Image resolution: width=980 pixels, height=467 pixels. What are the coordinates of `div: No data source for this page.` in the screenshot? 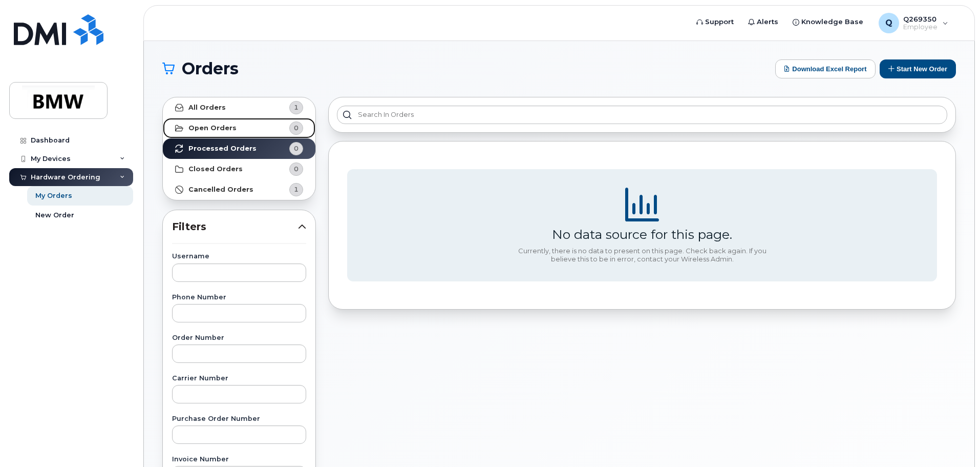 It's located at (642, 234).